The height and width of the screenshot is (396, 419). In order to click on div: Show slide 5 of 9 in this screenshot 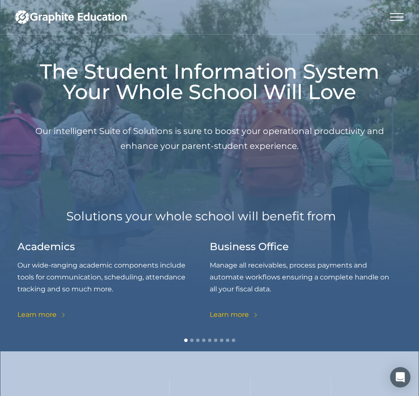, I will do `click(210, 340)`.